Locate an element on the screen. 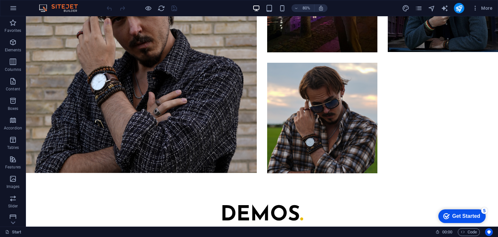 The width and height of the screenshot is (498, 237). h6: Session time is located at coordinates (444, 232).